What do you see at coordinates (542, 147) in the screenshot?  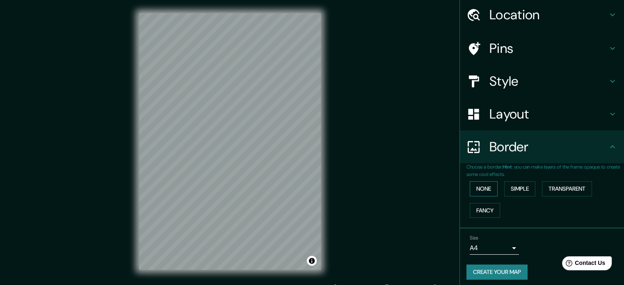 I see `div: Border` at bounding box center [542, 147].